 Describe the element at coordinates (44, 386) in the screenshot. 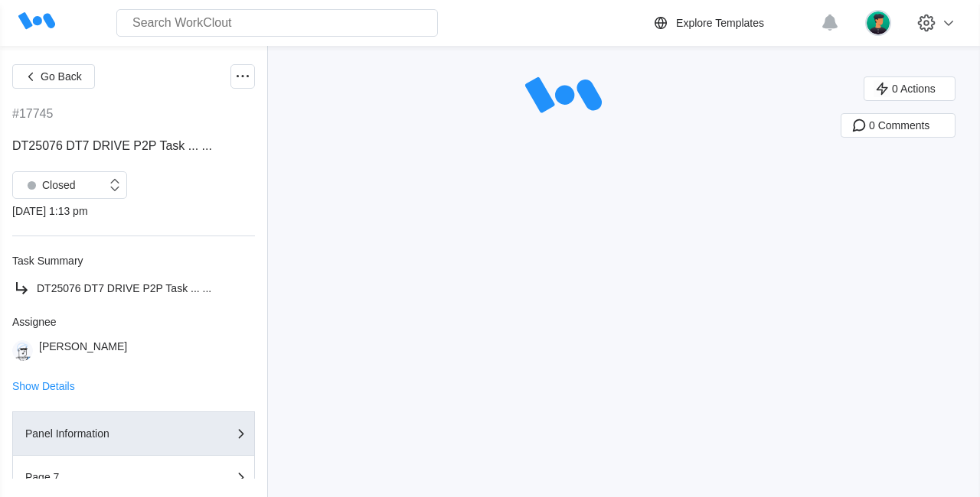

I see `span: Show Details` at that location.